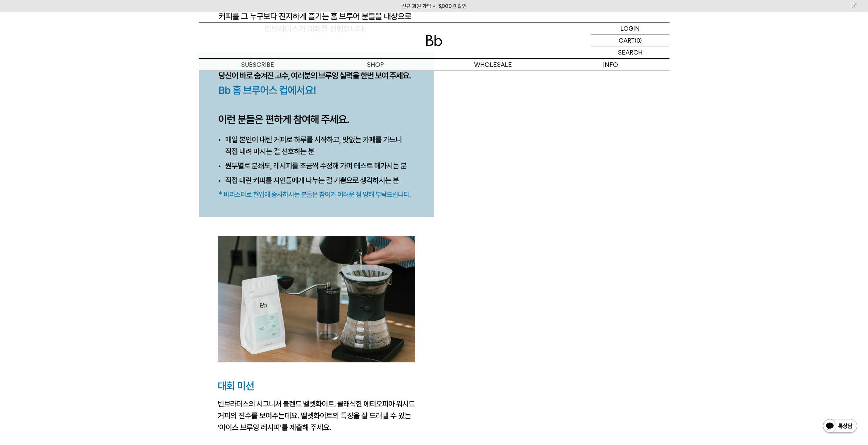 This screenshot has width=868, height=445. I want to click on img: 카카오톡 채널 1:1 채팅 버튼, so click(840, 427).